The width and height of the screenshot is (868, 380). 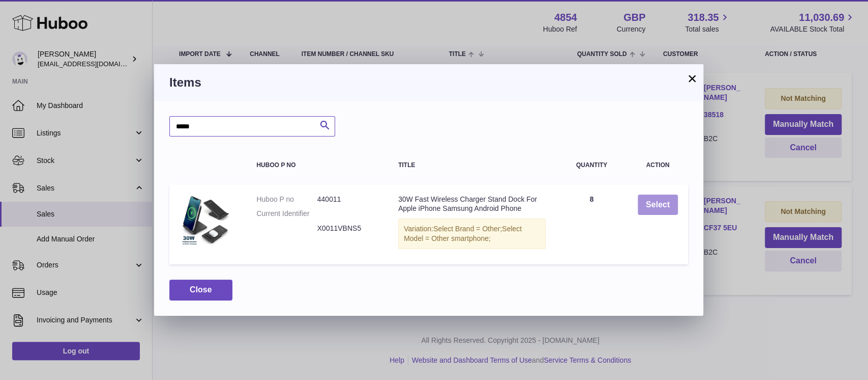 What do you see at coordinates (472, 204) in the screenshot?
I see `div: 30W Fast Wireless Charger Stand Dock For Apple iPhone Samsung Android Phone` at bounding box center [472, 204].